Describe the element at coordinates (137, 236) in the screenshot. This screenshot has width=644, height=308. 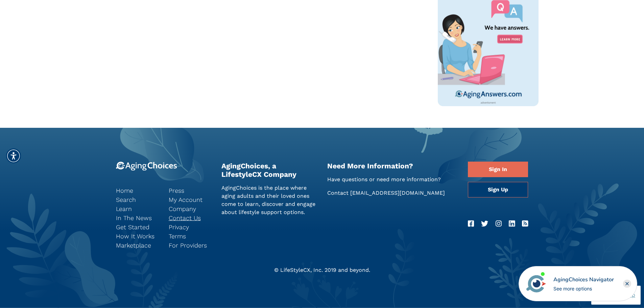
I see `a: How It Works` at that location.